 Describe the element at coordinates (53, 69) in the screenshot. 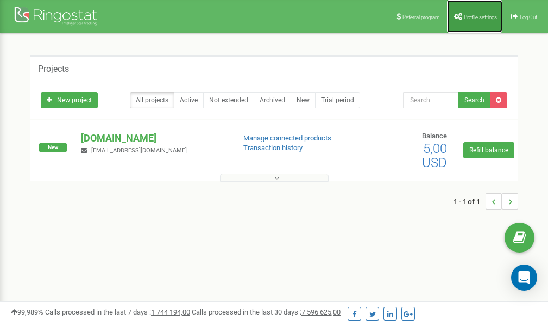

I see `h5: Projects` at that location.